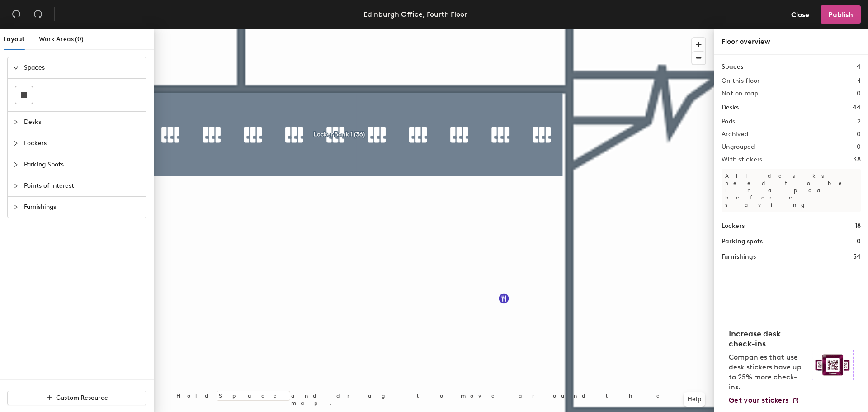 The image size is (868, 412). Describe the element at coordinates (83, 164) in the screenshot. I see `span: Parking Spots` at that location.